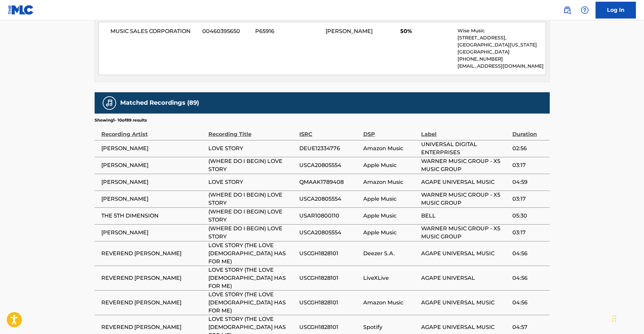 Image resolution: width=644 pixels, height=334 pixels. I want to click on span: USAR10800110, so click(330, 216).